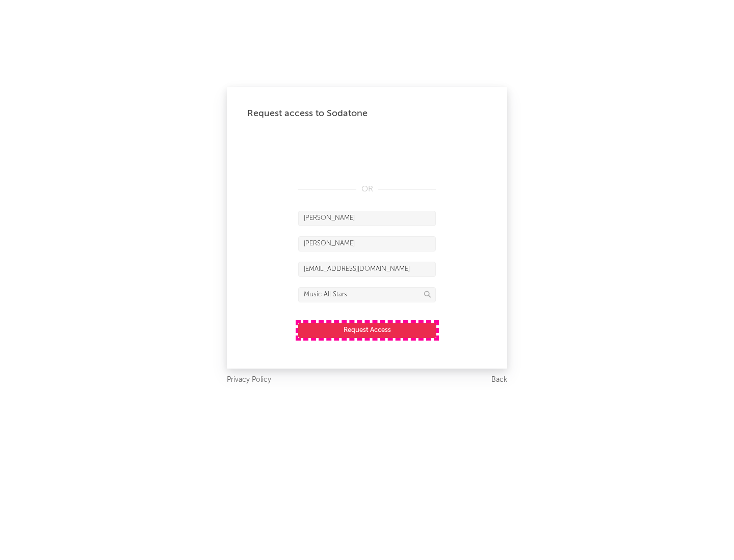 The image size is (734, 560). I want to click on div: Request access to Sodatone, so click(367, 114).